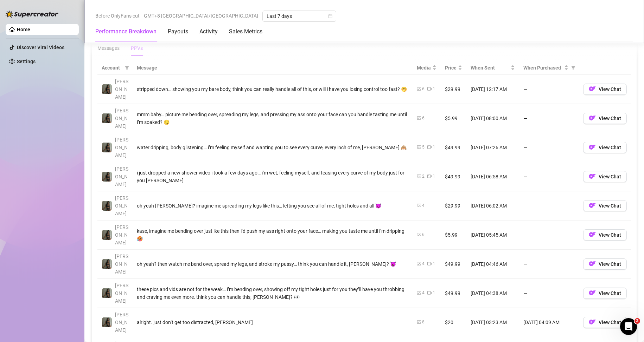  Describe the element at coordinates (453, 323) in the screenshot. I see `td: $20` at that location.